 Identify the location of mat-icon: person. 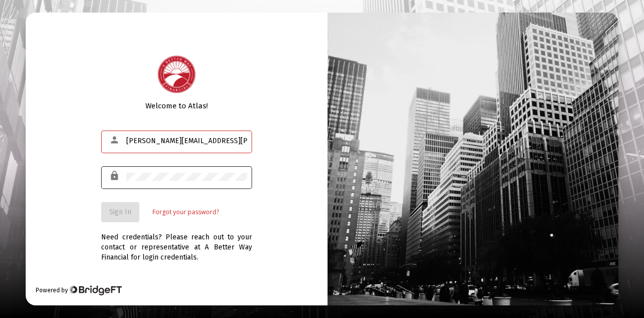
(116, 140).